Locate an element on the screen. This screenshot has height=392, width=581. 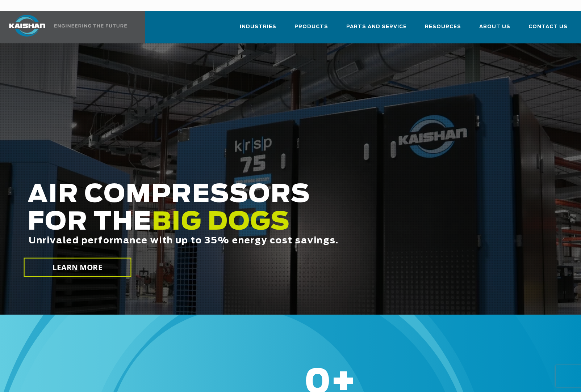
span: Resources is located at coordinates (443, 27).